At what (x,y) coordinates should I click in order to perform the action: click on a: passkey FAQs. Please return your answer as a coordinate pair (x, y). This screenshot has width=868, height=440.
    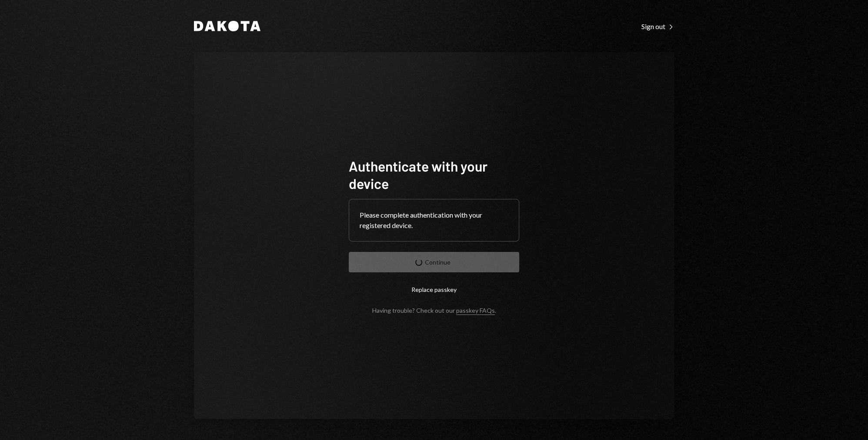
    Looking at the image, I should click on (475, 311).